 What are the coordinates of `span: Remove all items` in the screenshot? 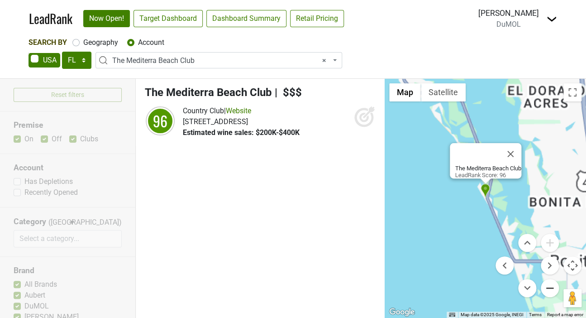 It's located at (324, 61).